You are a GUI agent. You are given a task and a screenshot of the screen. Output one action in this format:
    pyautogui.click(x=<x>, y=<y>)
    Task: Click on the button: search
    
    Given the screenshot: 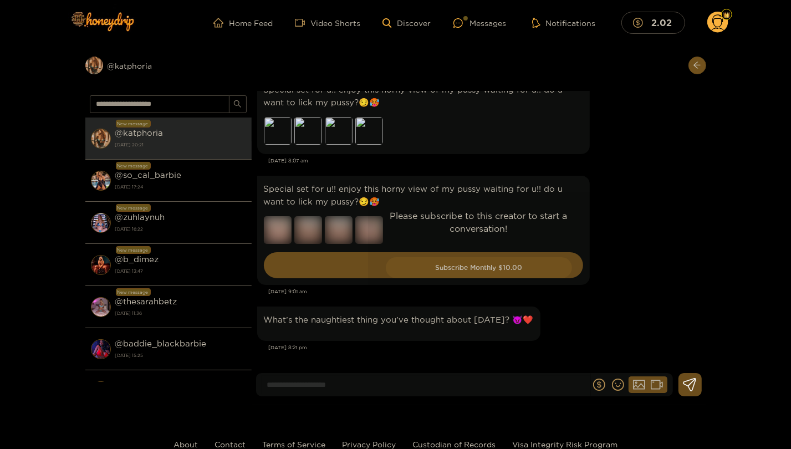 What is the action you would take?
    pyautogui.click(x=238, y=104)
    